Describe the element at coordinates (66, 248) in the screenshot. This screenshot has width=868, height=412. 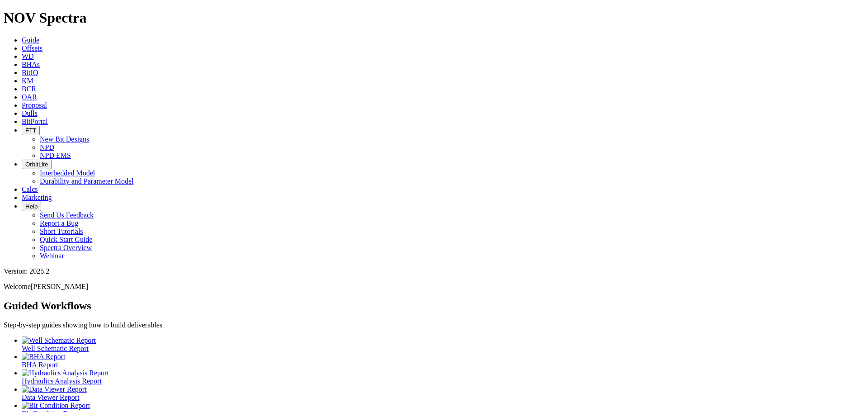
I see `a: Spectra Overview` at that location.